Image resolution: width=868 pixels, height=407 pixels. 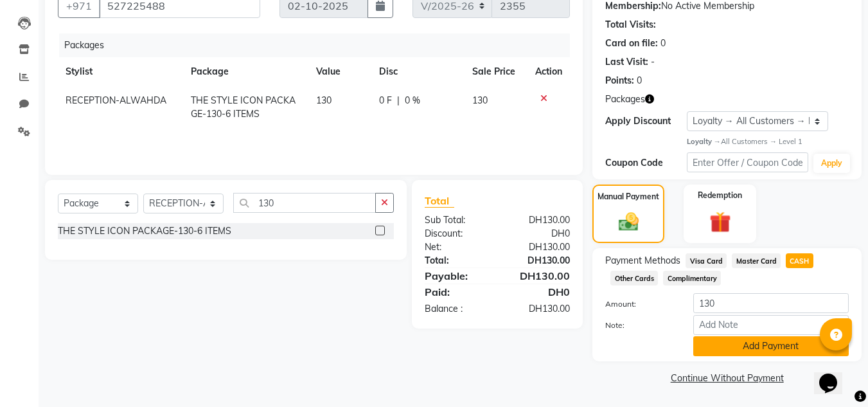 I want to click on strong: Loyalty →, so click(x=704, y=141).